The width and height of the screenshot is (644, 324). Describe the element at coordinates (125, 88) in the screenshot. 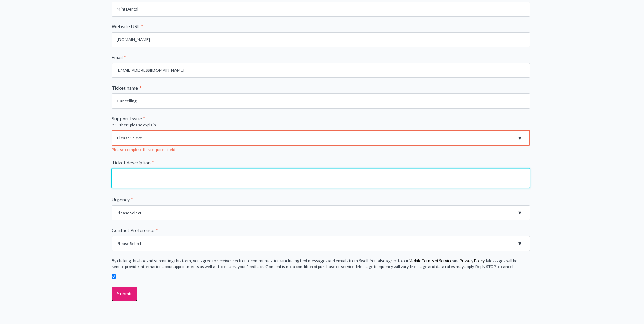

I see `span: Ticket name` at that location.